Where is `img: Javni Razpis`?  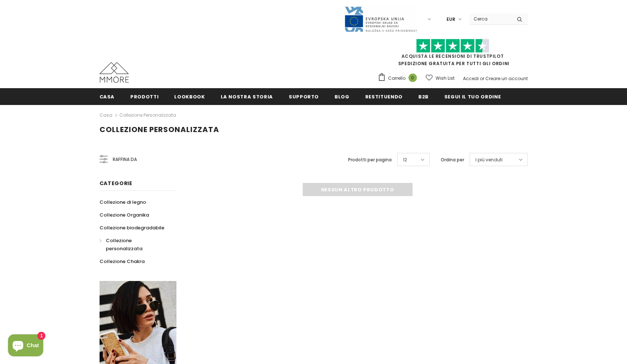 img: Javni Razpis is located at coordinates (381, 19).